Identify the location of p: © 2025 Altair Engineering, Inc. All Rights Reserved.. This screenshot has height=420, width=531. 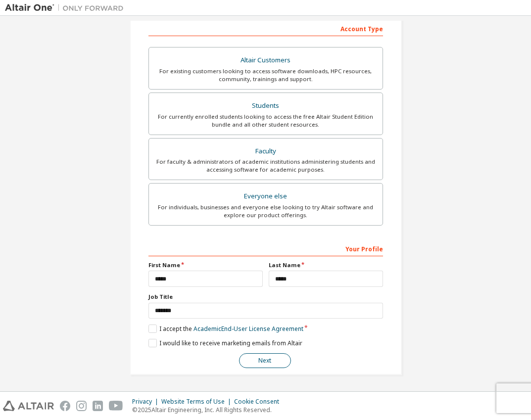
(209, 409).